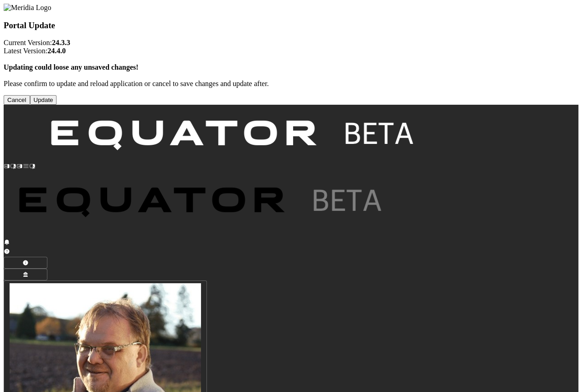  Describe the element at coordinates (71, 67) in the screenshot. I see `strong: Updating could loose any unsaved changes!` at that location.